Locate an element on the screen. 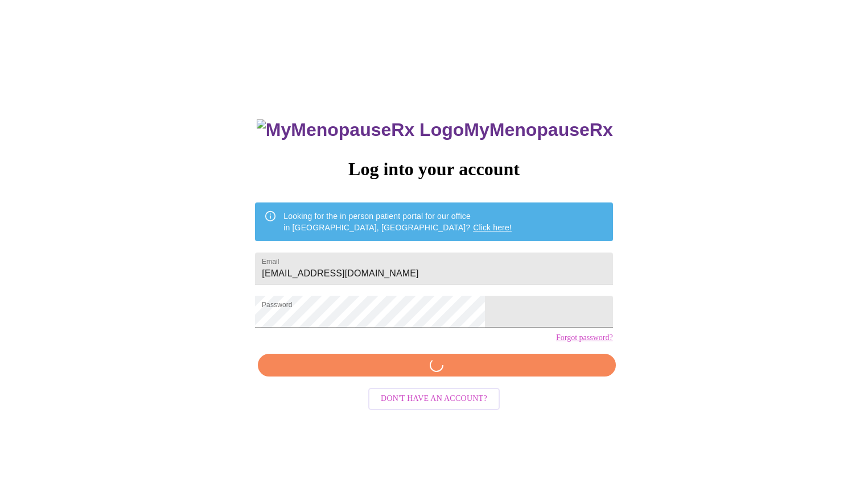 The height and width of the screenshot is (484, 868). h3: Log into your account is located at coordinates (434, 169).